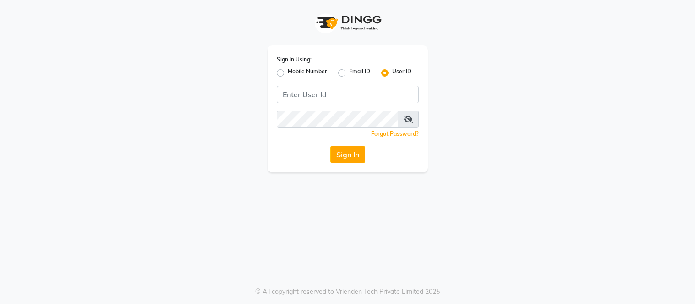 Image resolution: width=695 pixels, height=304 pixels. What do you see at coordinates (307, 73) in the screenshot?
I see `label: Mobile Number` at bounding box center [307, 73].